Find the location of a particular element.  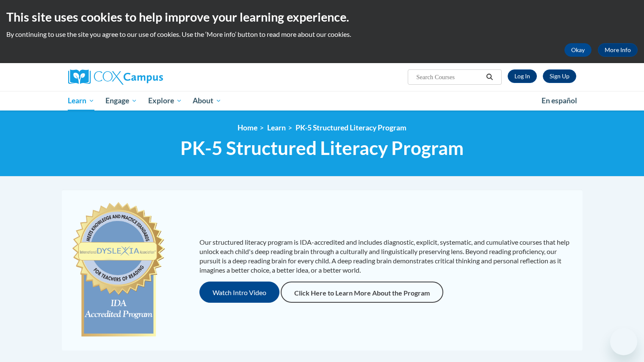

a: Explore is located at coordinates (165, 101).